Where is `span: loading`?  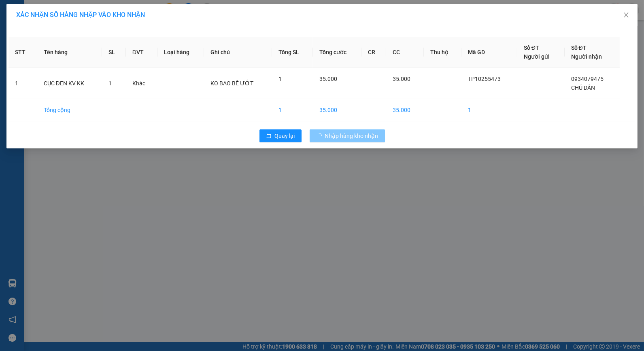 span: loading is located at coordinates (321, 136).